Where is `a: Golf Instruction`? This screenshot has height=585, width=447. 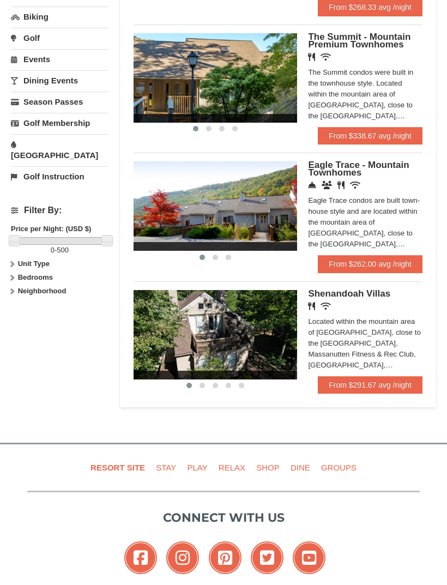
a: Golf Instruction is located at coordinates (59, 176).